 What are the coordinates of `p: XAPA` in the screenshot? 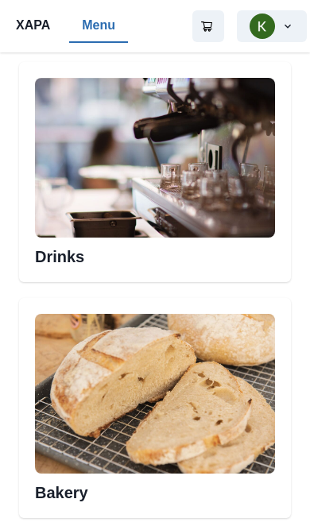 It's located at (33, 25).